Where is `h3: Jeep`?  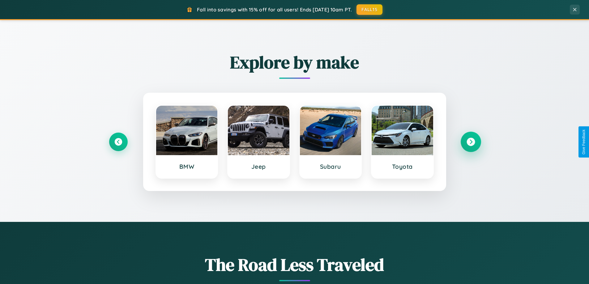
h3: Jeep is located at coordinates (259, 167).